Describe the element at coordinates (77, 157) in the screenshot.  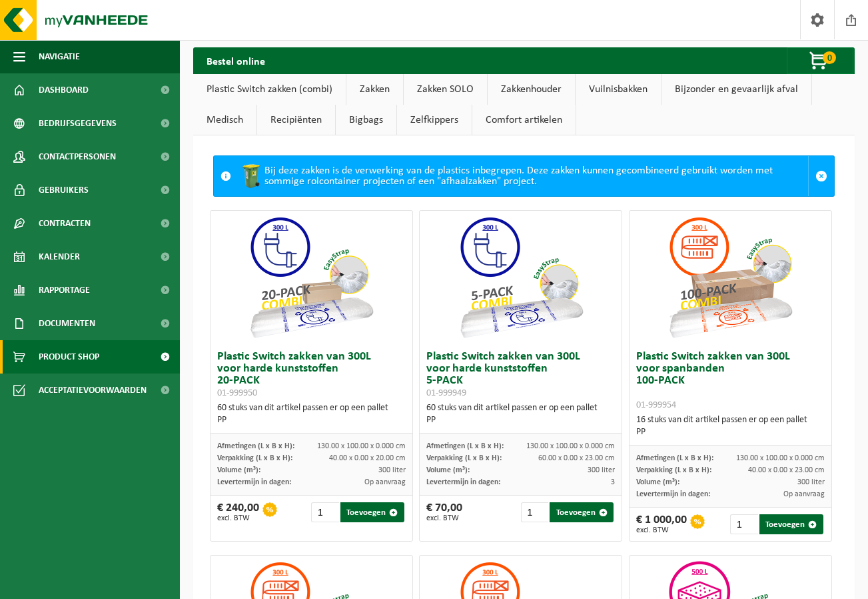
I see `span: Contactpersonen` at that location.